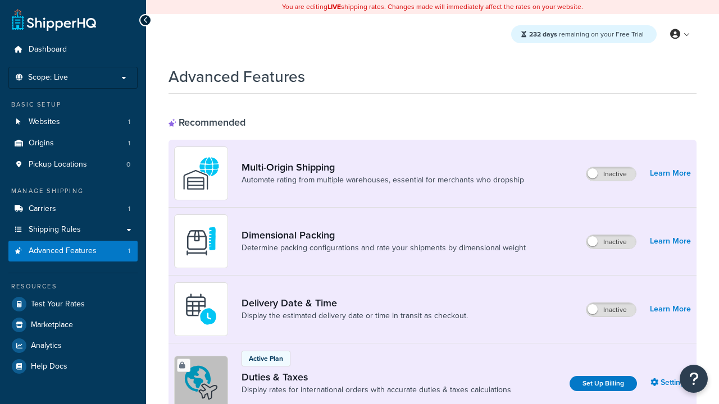 This screenshot has height=404, width=719. What do you see at coordinates (52, 325) in the screenshot?
I see `span: Marketplace` at bounding box center [52, 325].